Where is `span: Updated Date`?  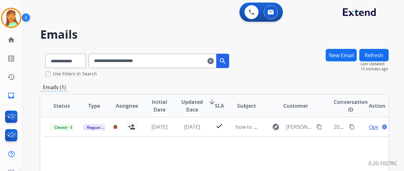 span: Updated Date is located at coordinates (192, 106).